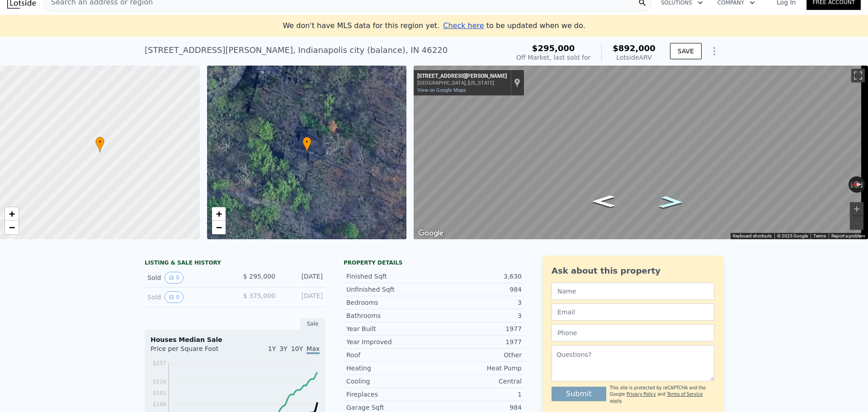 This screenshot has width=868, height=412. What do you see at coordinates (640, 152) in the screenshot?
I see `div: Map` at bounding box center [640, 152].